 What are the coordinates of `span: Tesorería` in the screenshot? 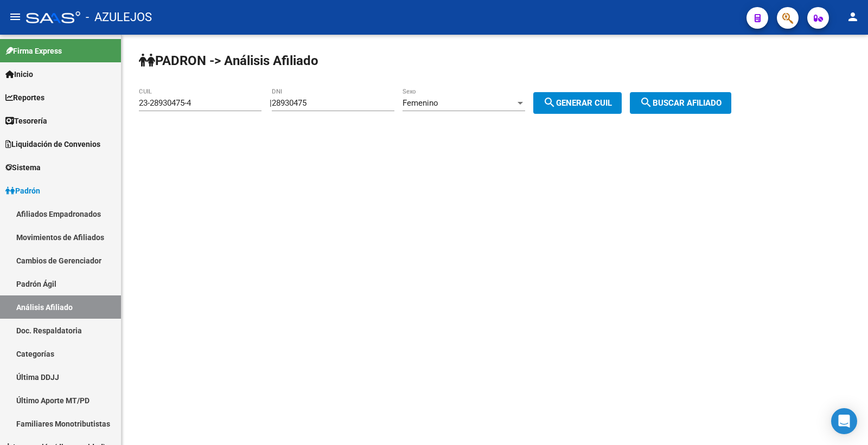 It's located at (26, 121).